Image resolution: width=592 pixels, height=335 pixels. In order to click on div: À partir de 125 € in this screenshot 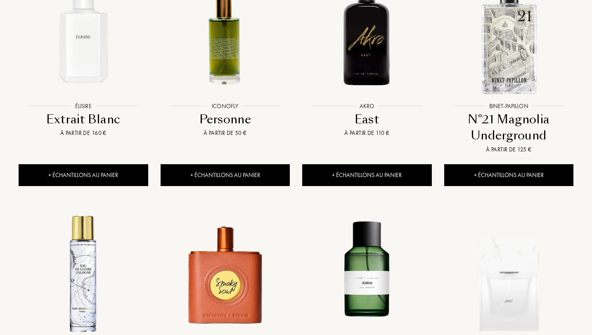, I will do `click(509, 150)`.